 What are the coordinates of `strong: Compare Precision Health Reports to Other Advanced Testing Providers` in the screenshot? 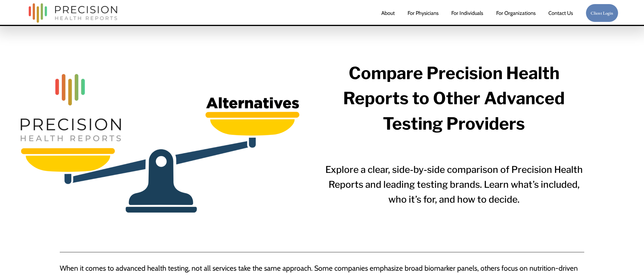 It's located at (456, 98).